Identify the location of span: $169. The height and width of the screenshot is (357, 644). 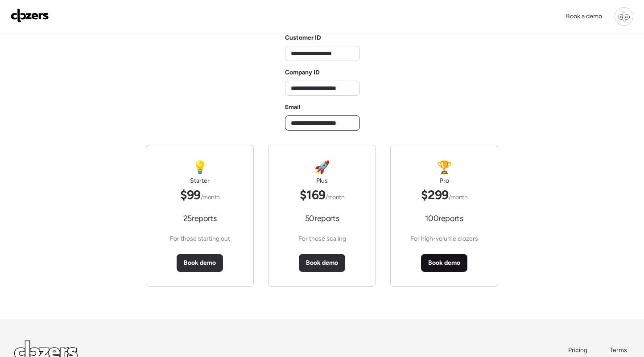
(322, 195).